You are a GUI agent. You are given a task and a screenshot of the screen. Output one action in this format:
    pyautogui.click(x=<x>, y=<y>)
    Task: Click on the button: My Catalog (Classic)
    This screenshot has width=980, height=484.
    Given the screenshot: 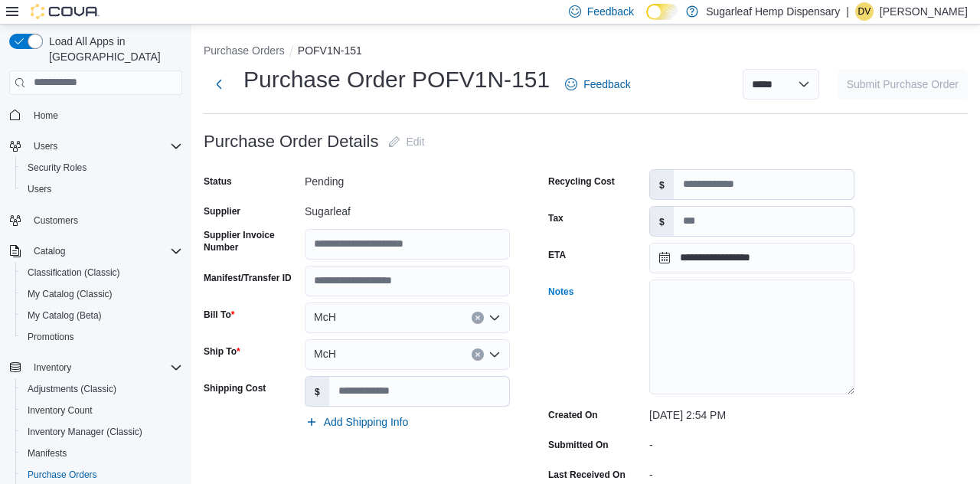 What is the action you would take?
    pyautogui.click(x=102, y=294)
    